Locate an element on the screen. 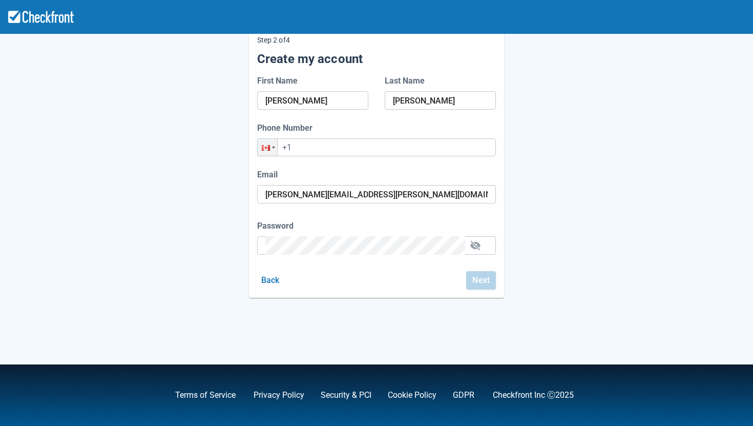  p: Step 2 of 4 is located at coordinates (377, 40).